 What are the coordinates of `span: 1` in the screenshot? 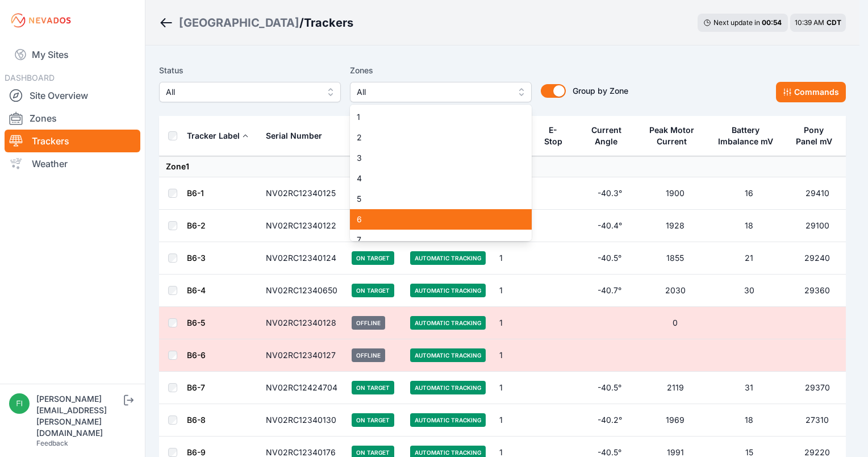 It's located at (434, 117).